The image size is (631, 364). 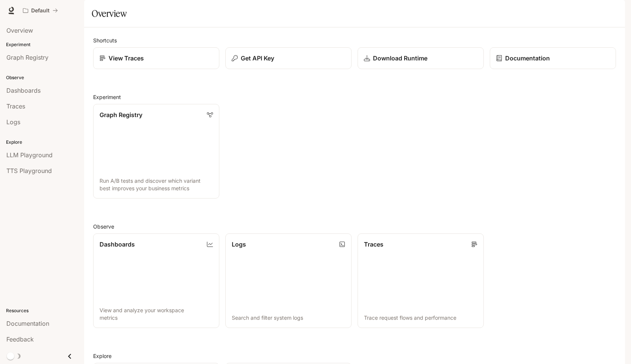 What do you see at coordinates (109, 13) in the screenshot?
I see `h1: Overview` at bounding box center [109, 13].